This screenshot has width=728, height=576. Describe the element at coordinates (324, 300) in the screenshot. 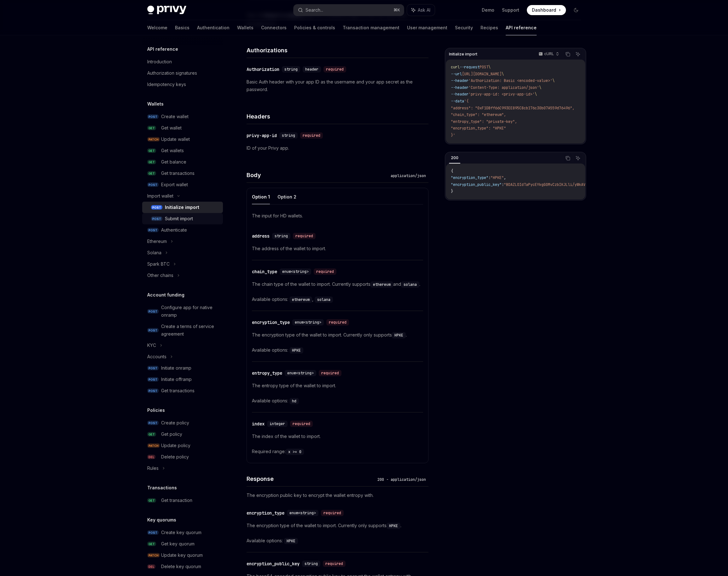

I see `code: solana` at that location.